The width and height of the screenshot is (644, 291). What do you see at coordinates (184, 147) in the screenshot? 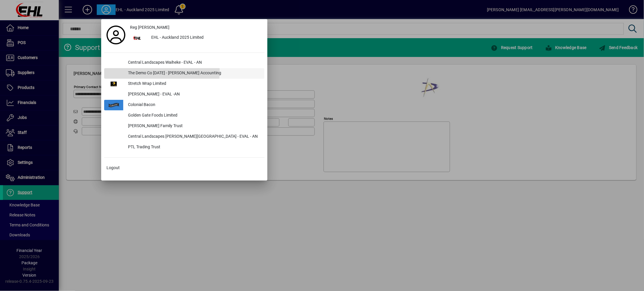
I see `button: PTL Trading Trust` at bounding box center [184, 147].